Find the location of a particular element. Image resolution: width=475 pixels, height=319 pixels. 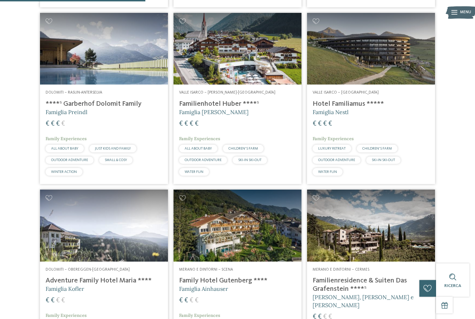

span: Famiglia Preindl is located at coordinates (66, 112).